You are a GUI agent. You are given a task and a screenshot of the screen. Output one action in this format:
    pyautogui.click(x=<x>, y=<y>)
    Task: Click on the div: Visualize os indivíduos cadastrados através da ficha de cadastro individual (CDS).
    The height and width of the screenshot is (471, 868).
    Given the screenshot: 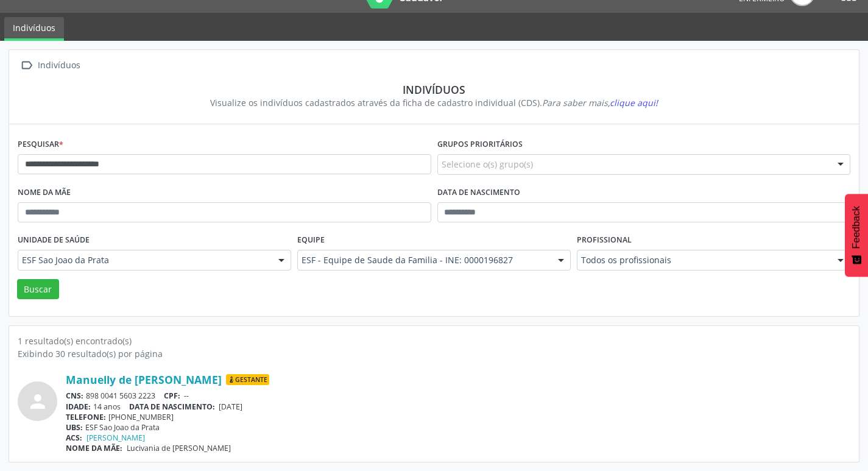 What is the action you would take?
    pyautogui.click(x=434, y=103)
    